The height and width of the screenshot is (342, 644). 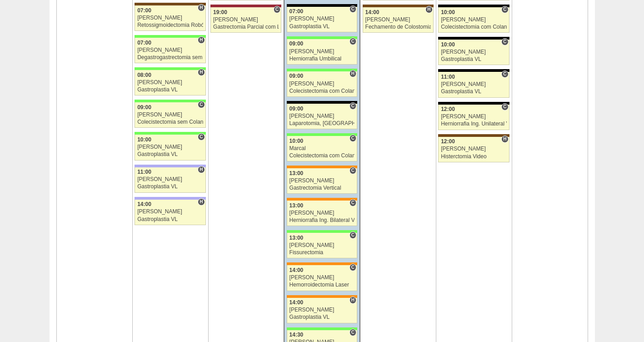 I want to click on span: 07:00, so click(x=144, y=43).